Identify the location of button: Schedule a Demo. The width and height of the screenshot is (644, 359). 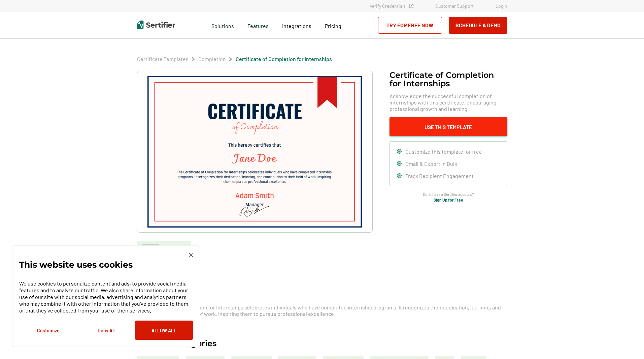
(478, 25).